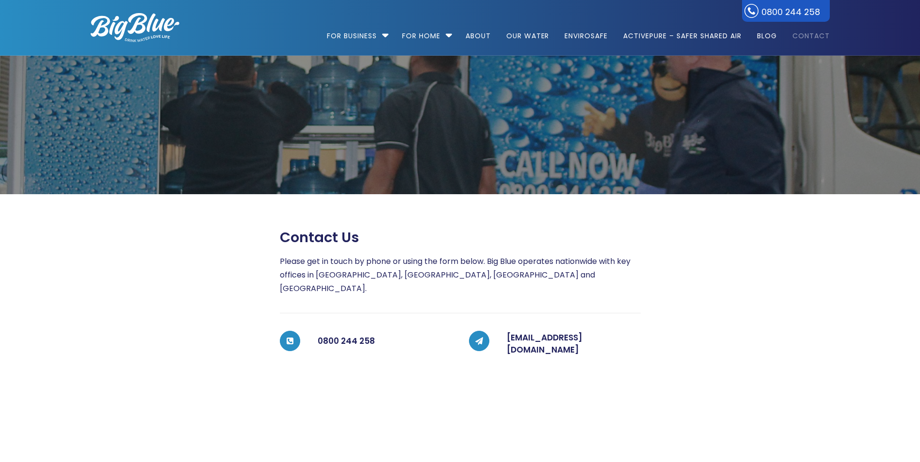 The width and height of the screenshot is (920, 462). I want to click on p: Please get in touch by phone or using the form below. Big Blue operates nationwide with key offic..., so click(460, 275).